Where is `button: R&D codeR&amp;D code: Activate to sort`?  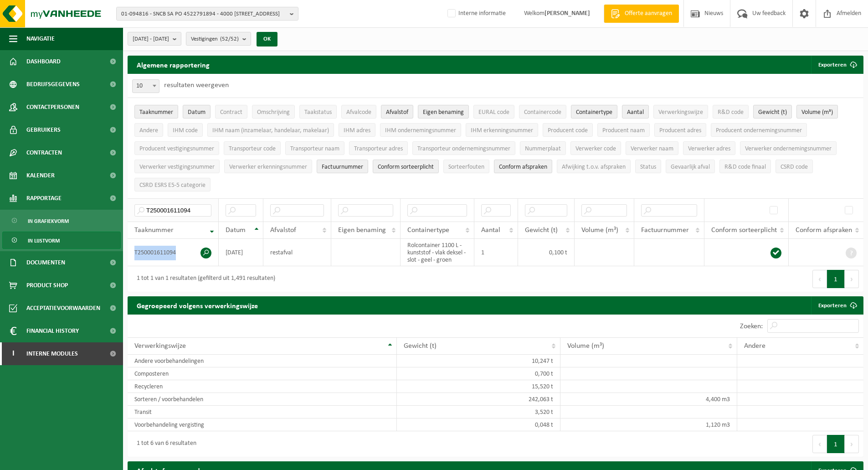
button: R&D codeR&amp;D code: Activate to sort is located at coordinates (730, 112).